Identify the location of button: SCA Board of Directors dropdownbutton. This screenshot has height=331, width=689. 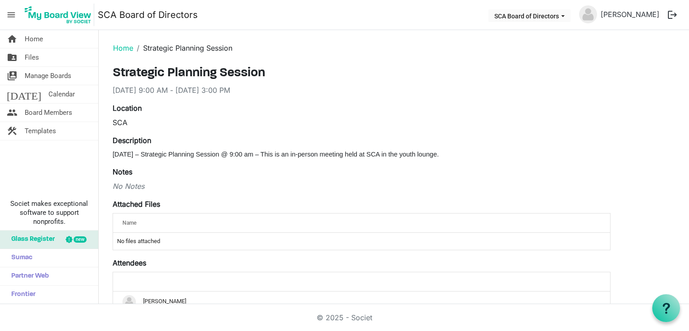
(529, 16).